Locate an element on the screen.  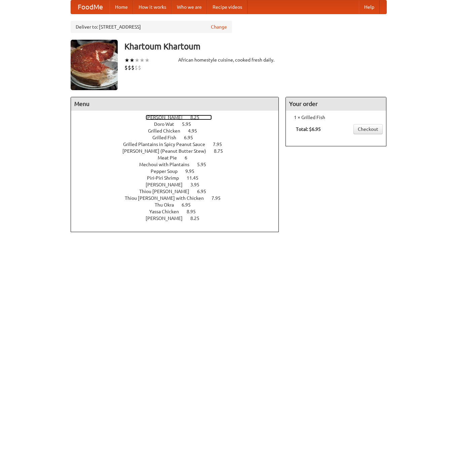
span: Grilled Plantains in Spicy Peanut Sauce is located at coordinates (167, 144).